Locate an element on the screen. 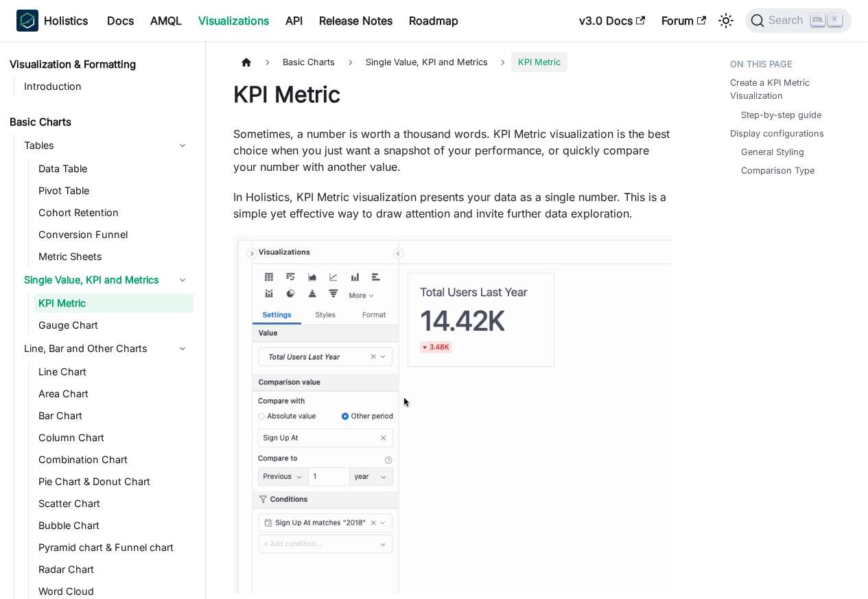 The width and height of the screenshot is (868, 599). a: Column Chart is located at coordinates (114, 437).